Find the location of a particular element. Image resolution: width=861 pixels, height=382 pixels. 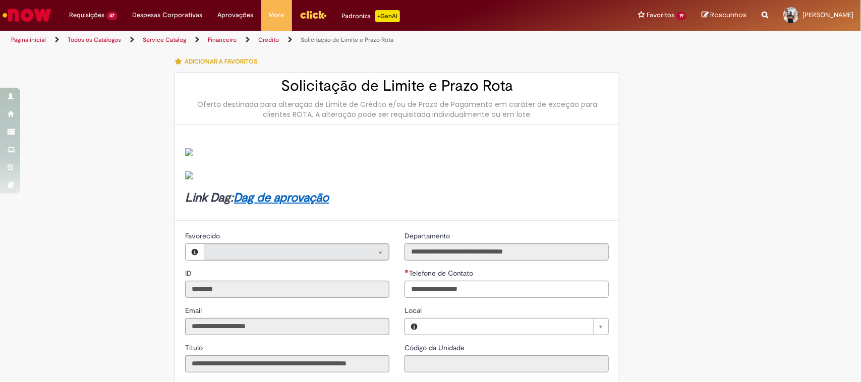

input: Código da Unidade is located at coordinates (506, 364).